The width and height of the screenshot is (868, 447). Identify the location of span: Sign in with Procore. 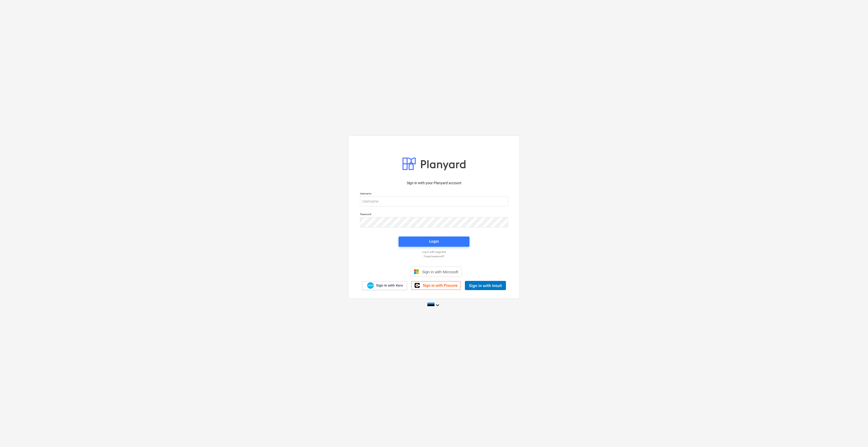
(440, 286).